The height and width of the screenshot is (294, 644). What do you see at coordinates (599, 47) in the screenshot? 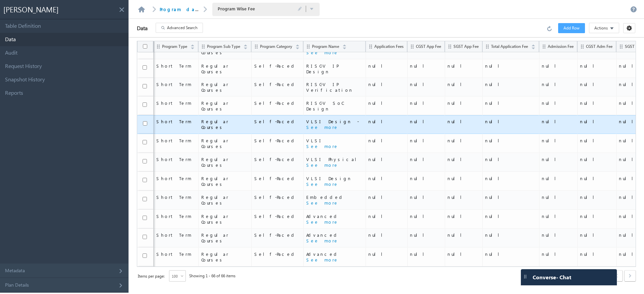
I see `span: CGST Adm Fee` at bounding box center [599, 47].